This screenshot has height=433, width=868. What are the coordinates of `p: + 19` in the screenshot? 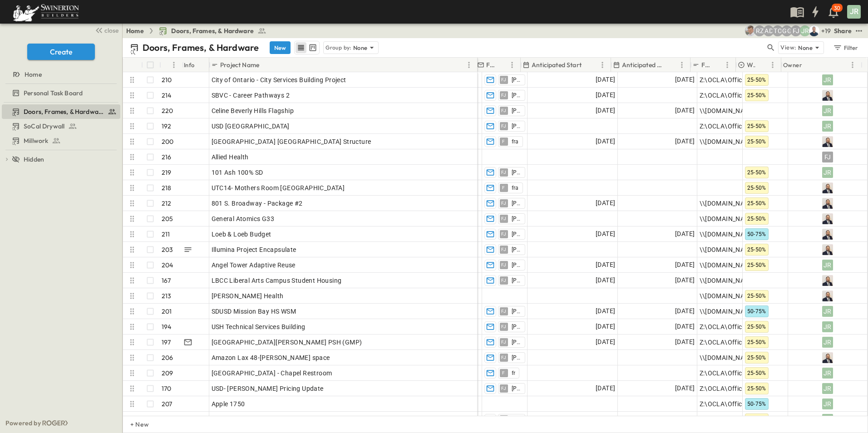 It's located at (826, 31).